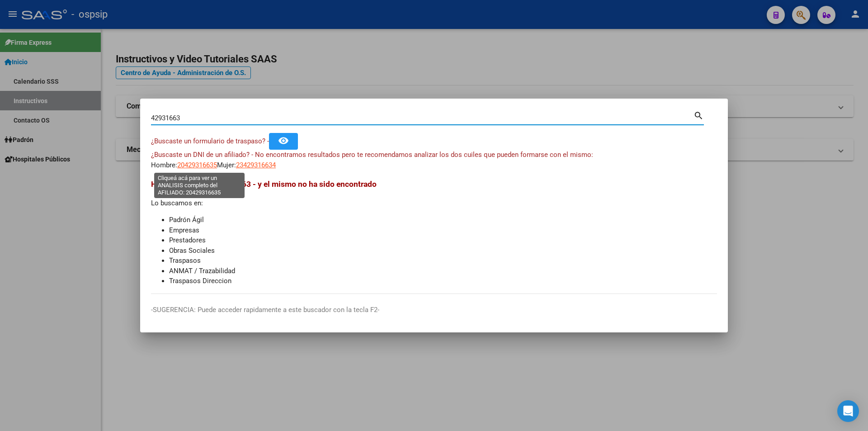 Image resolution: width=868 pixels, height=431 pixels. I want to click on span: Hemos buscado - 42931663 - y el mismo no ha sido encontrado, so click(264, 184).